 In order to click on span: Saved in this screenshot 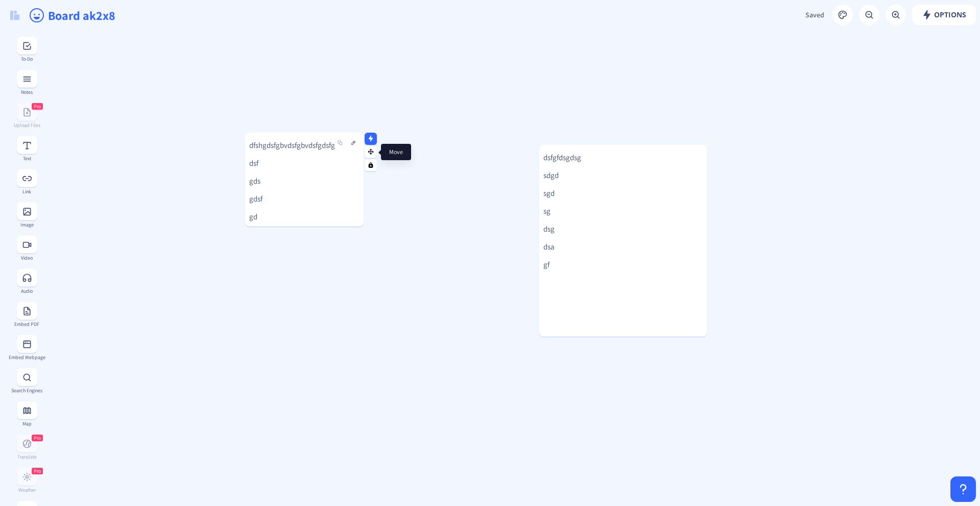, I will do `click(814, 15)`.